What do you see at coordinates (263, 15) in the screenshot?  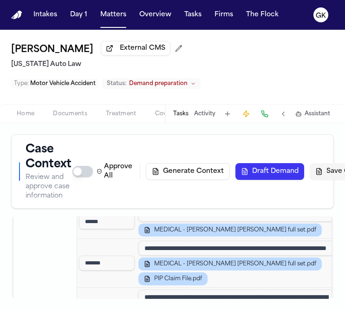 I see `a: The Flock` at bounding box center [263, 15].